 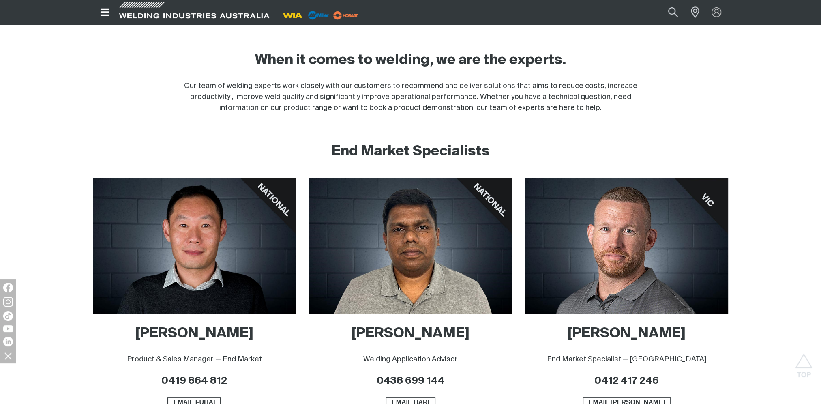 What do you see at coordinates (8, 329) in the screenshot?
I see `img: YouTube` at bounding box center [8, 329].